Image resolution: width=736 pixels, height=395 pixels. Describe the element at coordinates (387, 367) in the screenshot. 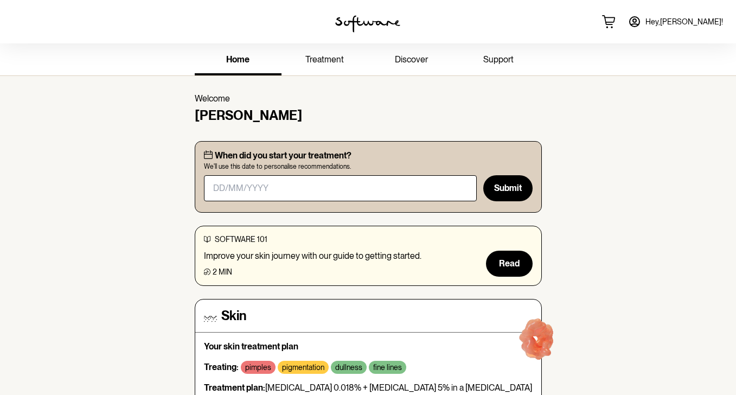

I see `p: fine lines` at that location.